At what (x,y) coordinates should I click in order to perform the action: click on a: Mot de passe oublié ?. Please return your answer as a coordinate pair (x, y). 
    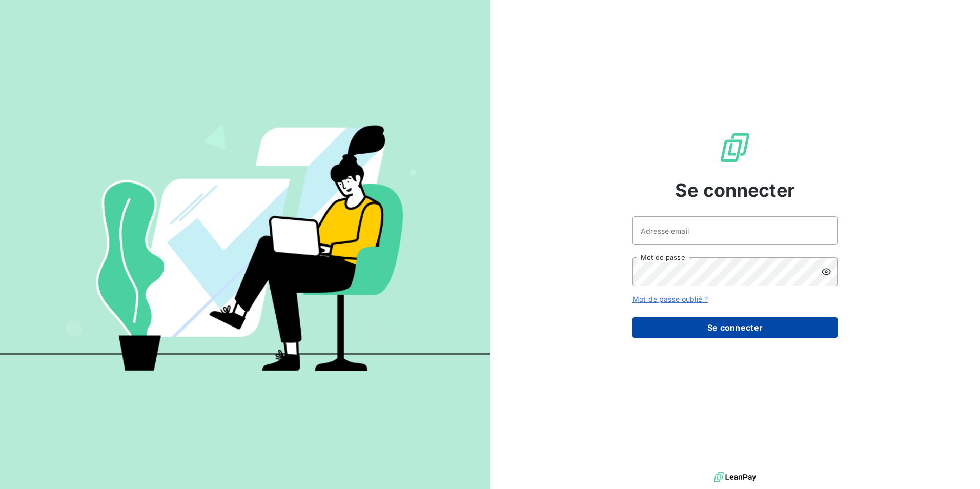
    Looking at the image, I should click on (670, 299).